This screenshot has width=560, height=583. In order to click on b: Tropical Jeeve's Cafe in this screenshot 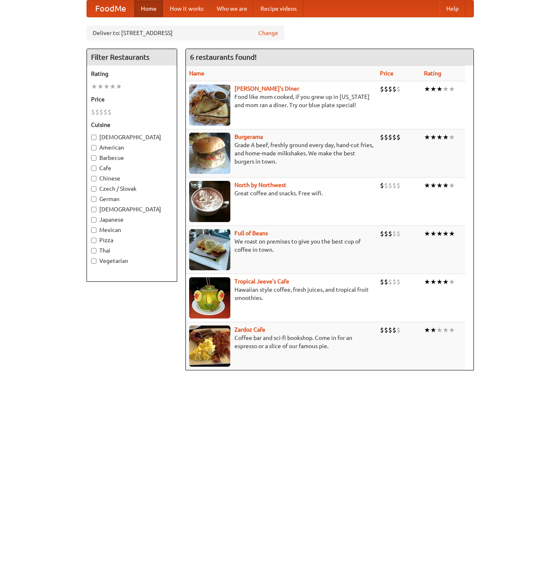, I will do `click(262, 282)`.